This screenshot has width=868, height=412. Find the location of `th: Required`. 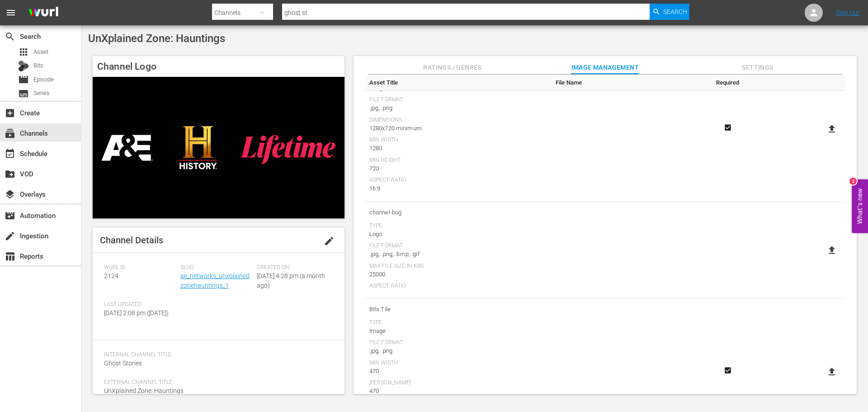

th: Required is located at coordinates (727, 83).